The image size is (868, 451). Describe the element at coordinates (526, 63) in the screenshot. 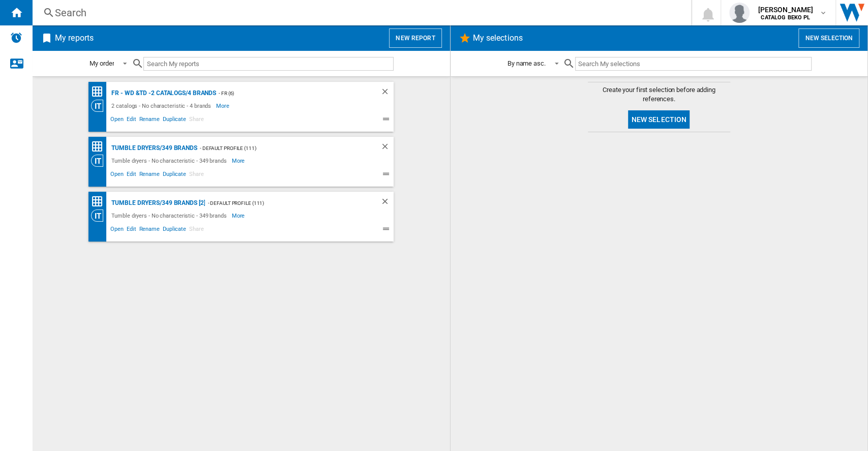

I see `div: By name asc.` at that location.